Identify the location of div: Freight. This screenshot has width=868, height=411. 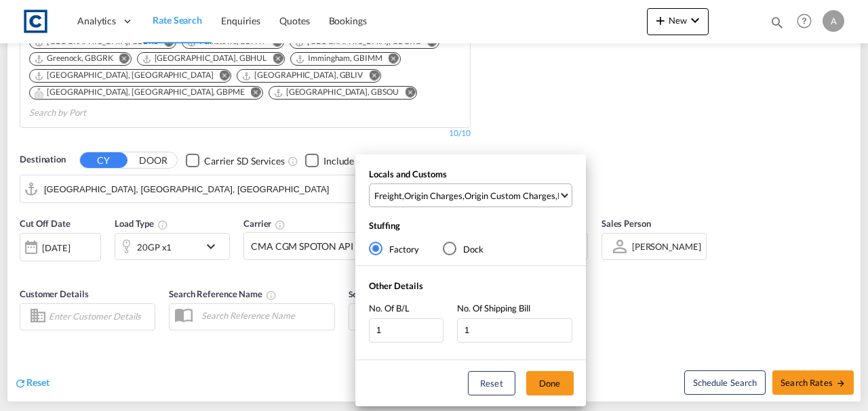
(388, 196).